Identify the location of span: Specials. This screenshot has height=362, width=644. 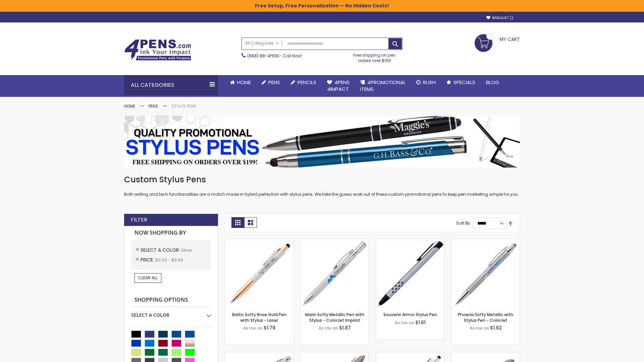
(464, 82).